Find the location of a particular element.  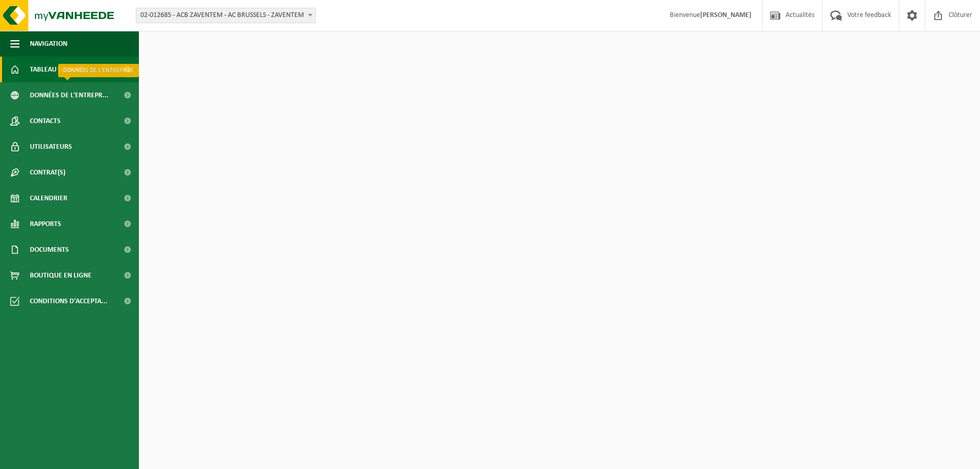

span: Conditions d'accepta... is located at coordinates (68, 301).